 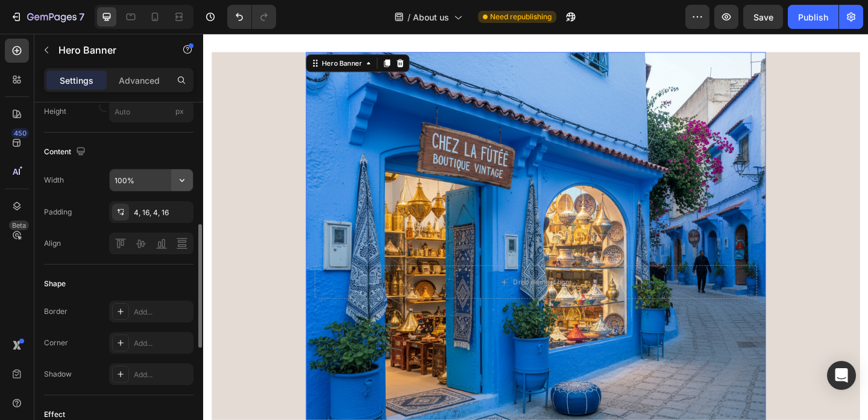 I want to click on div: 4, 16, 4, 16, so click(x=162, y=213).